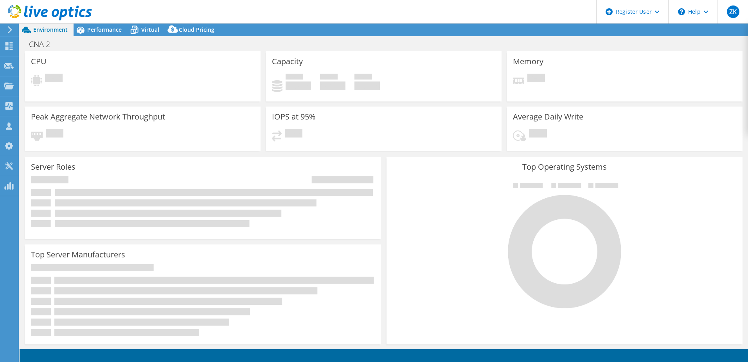  I want to click on h3: Peak Aggregate Network Throughput, so click(98, 117).